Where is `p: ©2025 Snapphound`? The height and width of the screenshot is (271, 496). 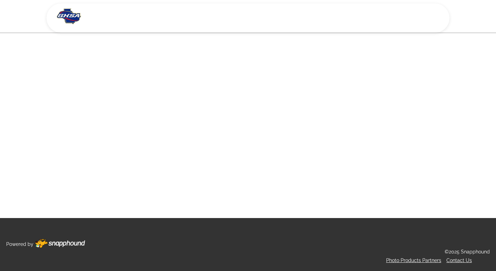 p: ©2025 Snapphound is located at coordinates (467, 252).